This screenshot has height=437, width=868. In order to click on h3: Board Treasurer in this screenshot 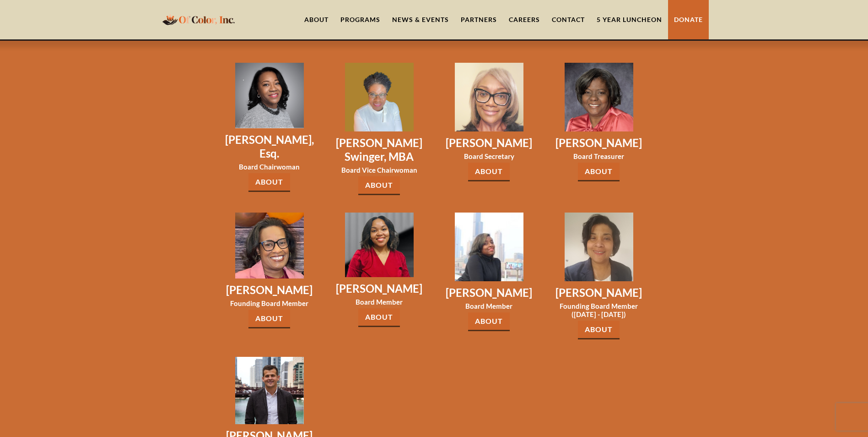, I will do `click(599, 156)`.